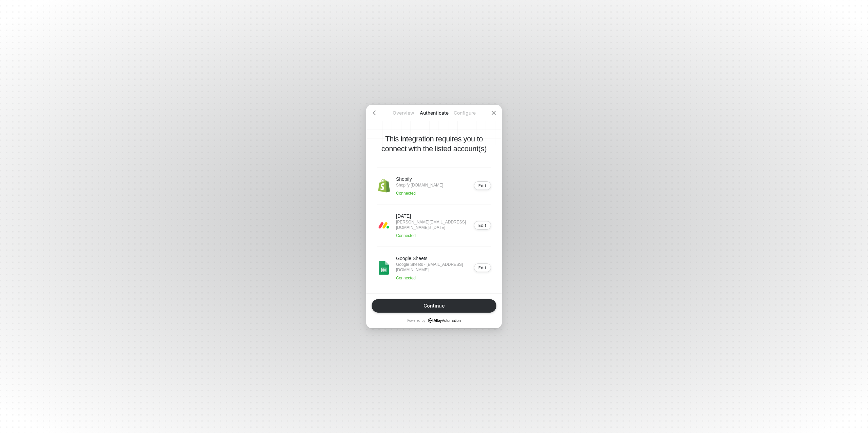 The width and height of the screenshot is (868, 433). Describe the element at coordinates (445, 320) in the screenshot. I see `a: icon-success` at that location.